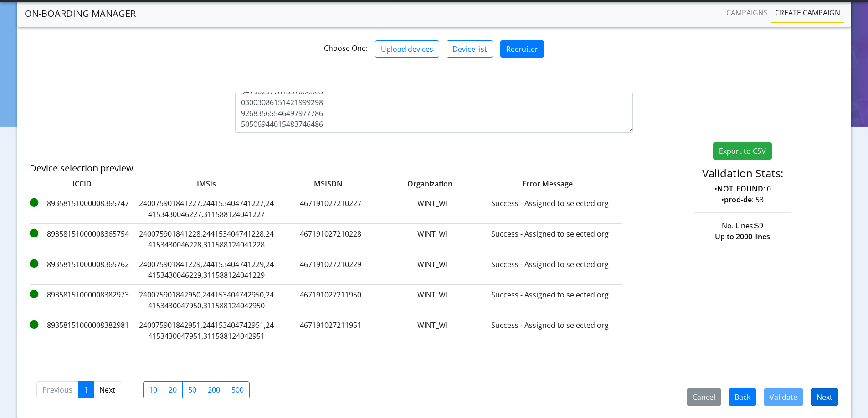 This screenshot has width=868, height=418. I want to click on label: 89358151000008382981, so click(82, 331).